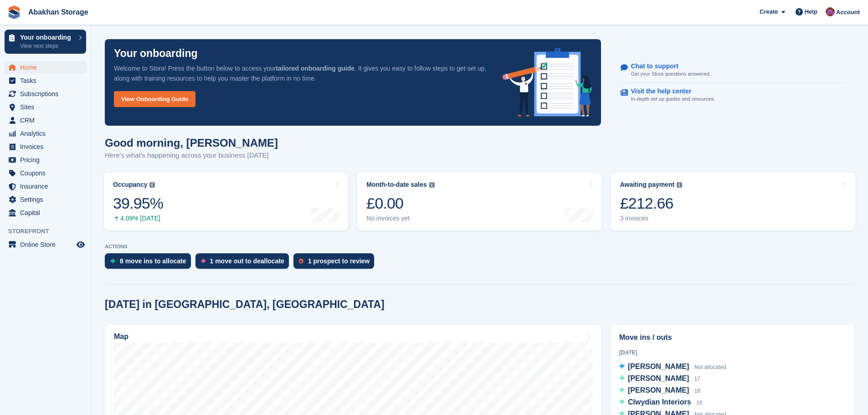 The image size is (868, 415). I want to click on a: Awaiting payment £212.66 3 invoices, so click(733, 202).